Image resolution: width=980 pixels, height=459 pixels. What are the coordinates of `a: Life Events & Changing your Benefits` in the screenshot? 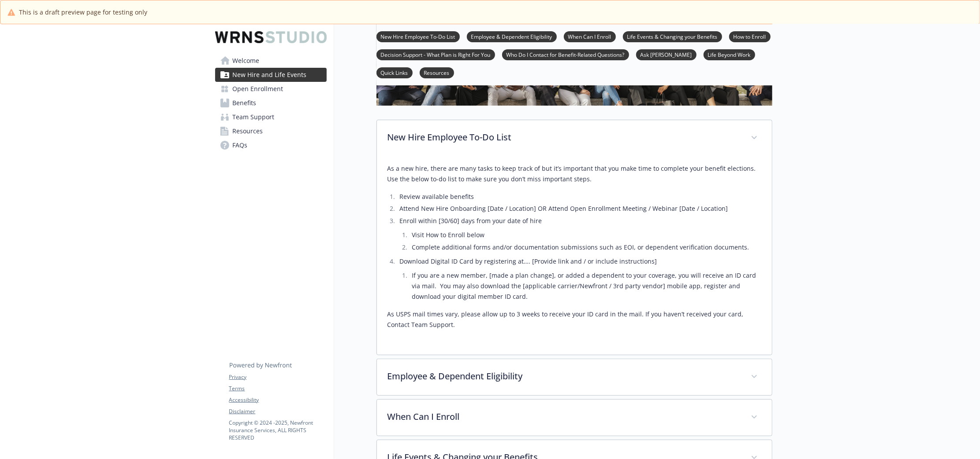 It's located at (672, 36).